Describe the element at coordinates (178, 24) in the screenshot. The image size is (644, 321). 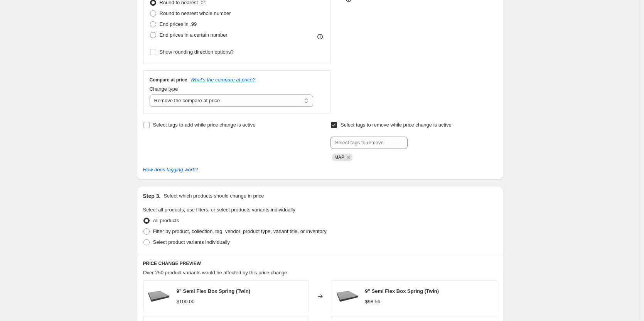
I see `span: End prices in .99` at that location.